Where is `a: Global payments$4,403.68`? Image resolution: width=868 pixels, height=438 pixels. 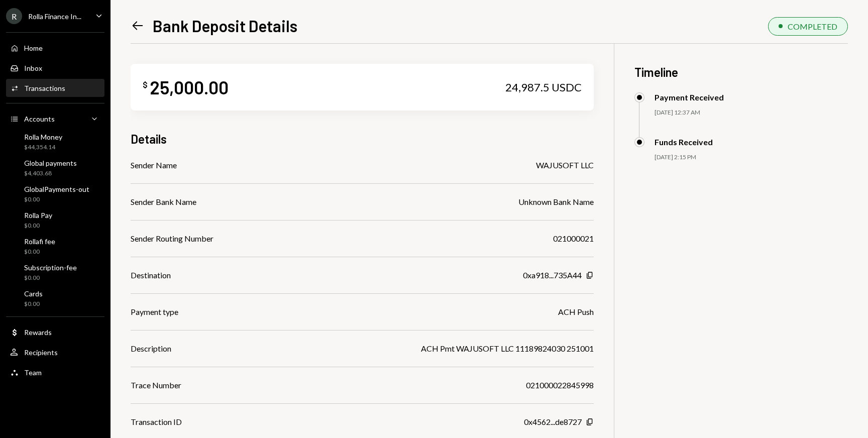
a: Global payments$4,403.68 is located at coordinates (55, 168).